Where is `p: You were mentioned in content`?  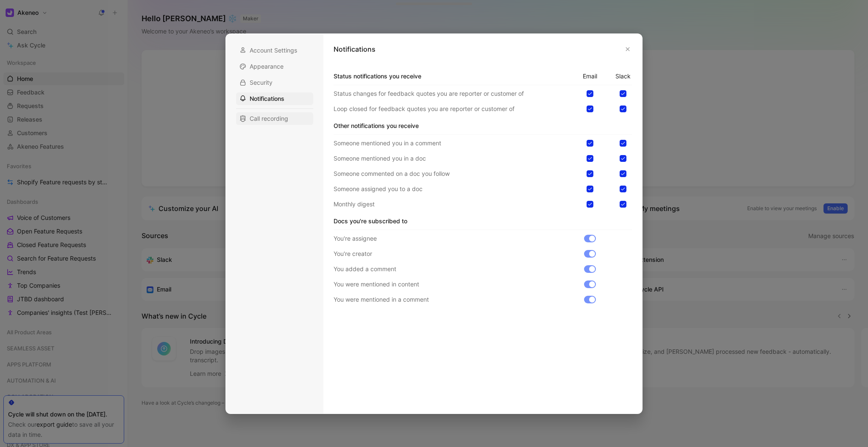
p: You were mentioned in content is located at coordinates (450, 284).